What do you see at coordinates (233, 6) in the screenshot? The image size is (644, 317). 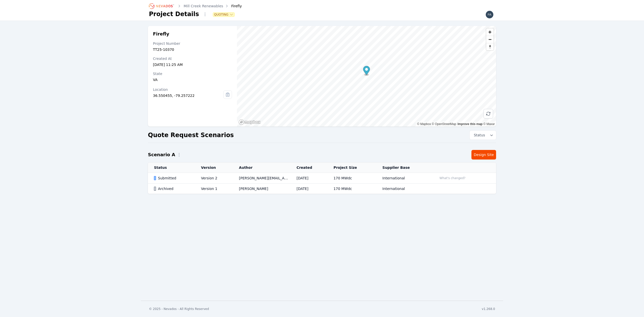 I see `div: Firefly` at bounding box center [233, 6].